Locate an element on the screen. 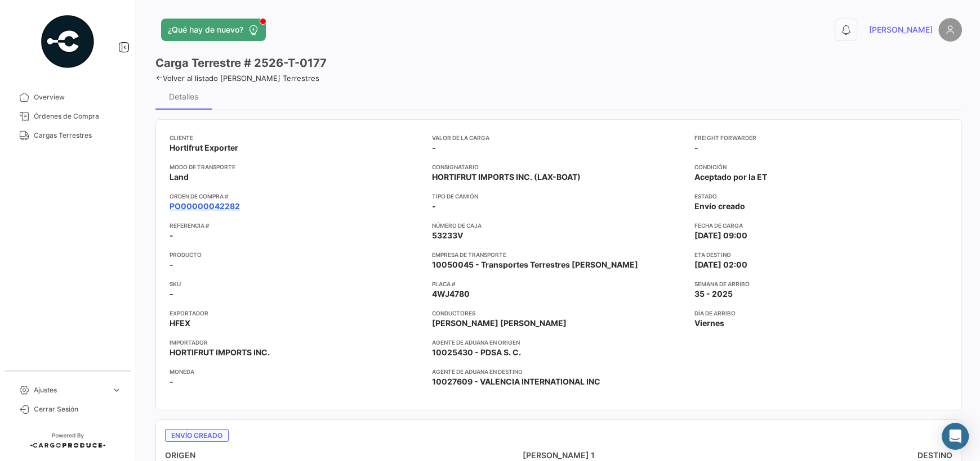 The height and width of the screenshot is (461, 980). app-card-info-title: Condición is located at coordinates (821, 167).